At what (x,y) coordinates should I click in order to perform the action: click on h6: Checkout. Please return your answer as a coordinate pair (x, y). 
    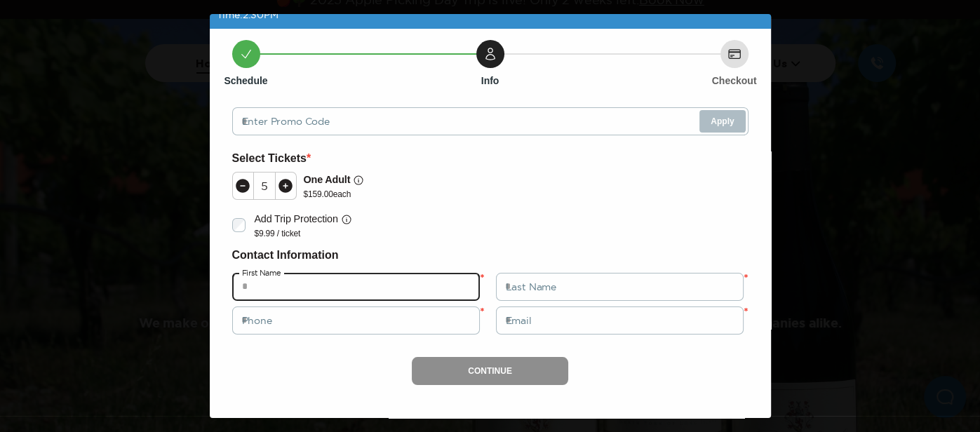
    Looking at the image, I should click on (735, 81).